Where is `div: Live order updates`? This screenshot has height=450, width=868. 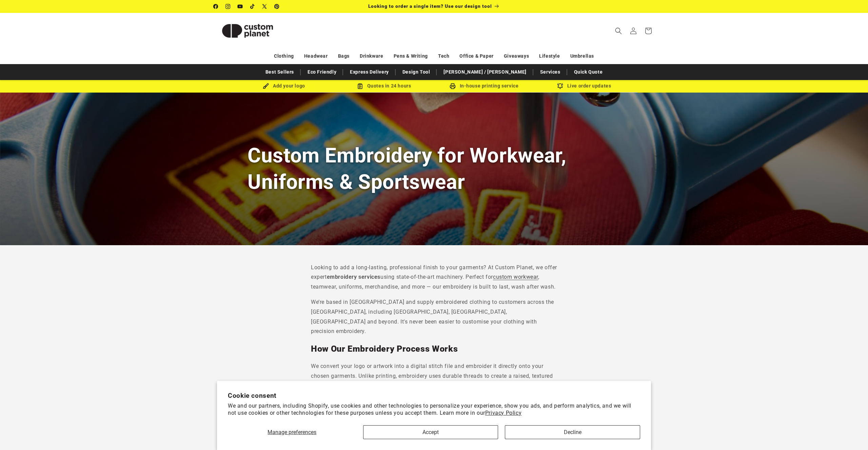 div: Live order updates is located at coordinates (584, 86).